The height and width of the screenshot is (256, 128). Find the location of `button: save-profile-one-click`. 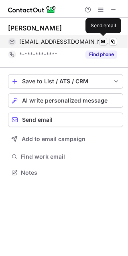

button: save-profile-one-click is located at coordinates (65, 81).